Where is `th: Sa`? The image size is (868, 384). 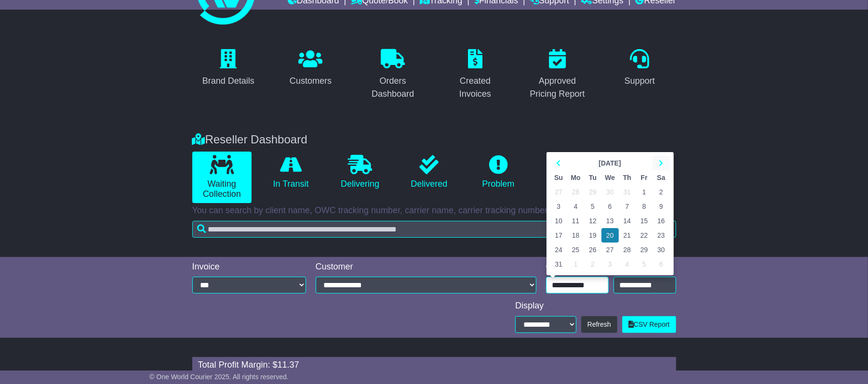 th: Sa is located at coordinates (661, 178).